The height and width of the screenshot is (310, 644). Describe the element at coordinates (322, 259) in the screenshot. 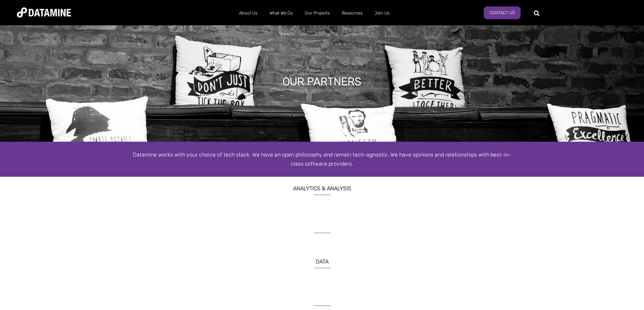

I see `h3: DATA` at that location.